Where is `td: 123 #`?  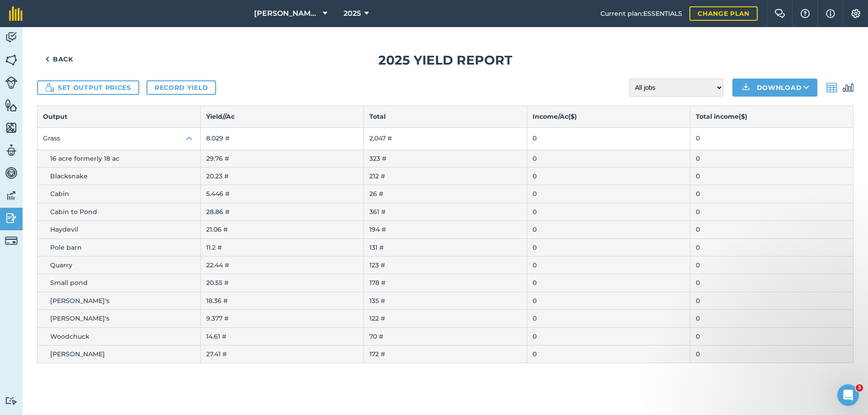
td: 123 # is located at coordinates (445, 265).